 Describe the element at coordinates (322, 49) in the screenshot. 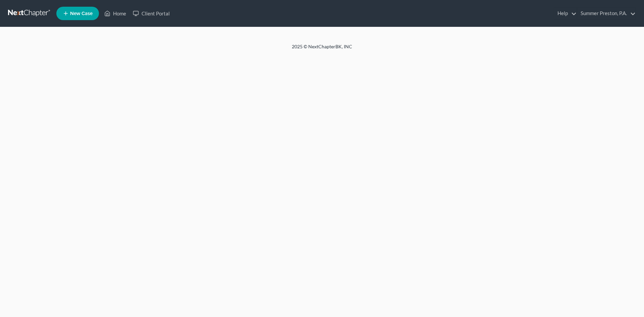

I see `div: 2025 © NextChapterBK, INC` at that location.